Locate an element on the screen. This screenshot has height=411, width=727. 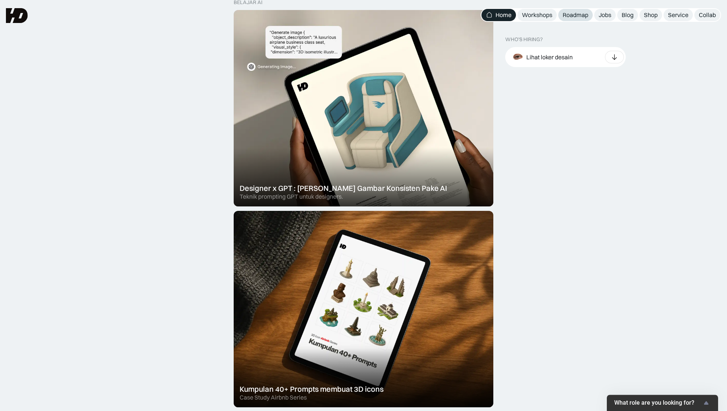
a: Blog is located at coordinates (627, 15).